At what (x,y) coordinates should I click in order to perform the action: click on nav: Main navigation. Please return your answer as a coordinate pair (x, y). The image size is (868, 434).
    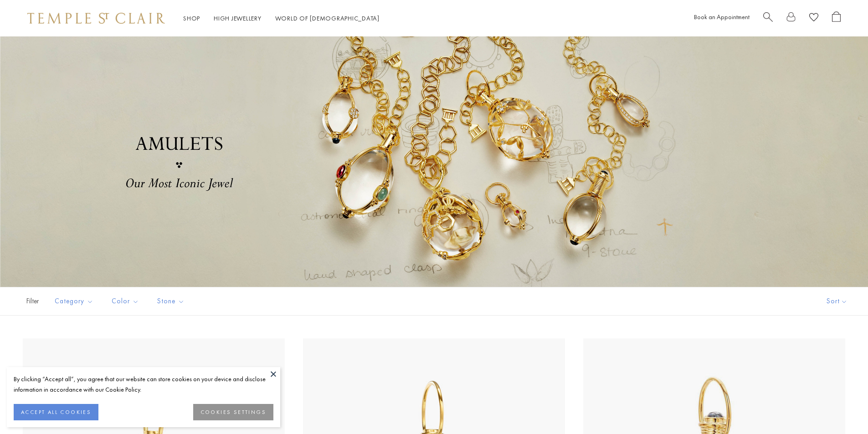
    Looking at the image, I should click on (281, 18).